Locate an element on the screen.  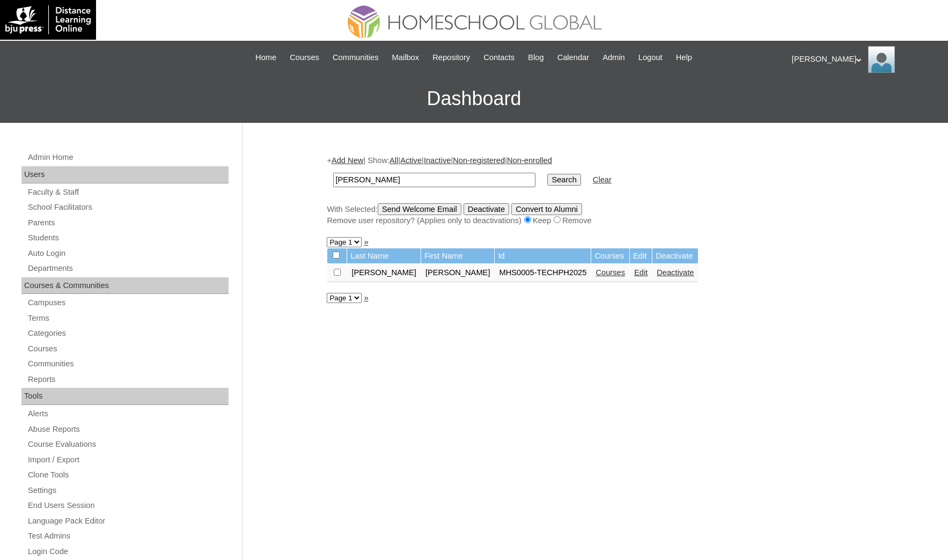
span: Blog is located at coordinates (536, 57).